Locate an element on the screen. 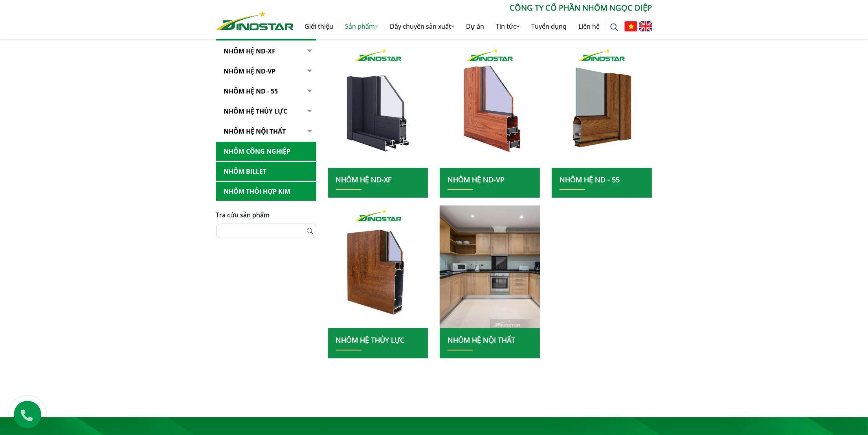 This screenshot has height=435, width=868. a: Tuyển dụng is located at coordinates (550, 26).